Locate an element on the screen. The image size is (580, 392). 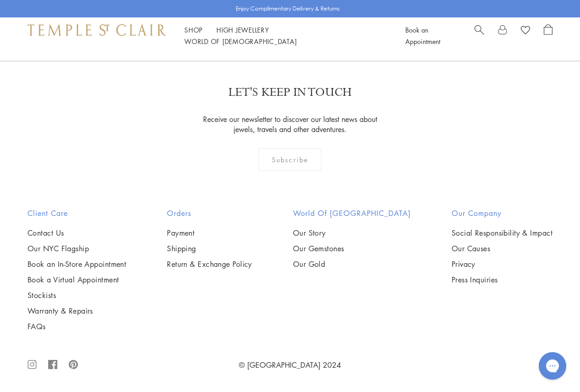
a: FAQs is located at coordinates (77, 326).